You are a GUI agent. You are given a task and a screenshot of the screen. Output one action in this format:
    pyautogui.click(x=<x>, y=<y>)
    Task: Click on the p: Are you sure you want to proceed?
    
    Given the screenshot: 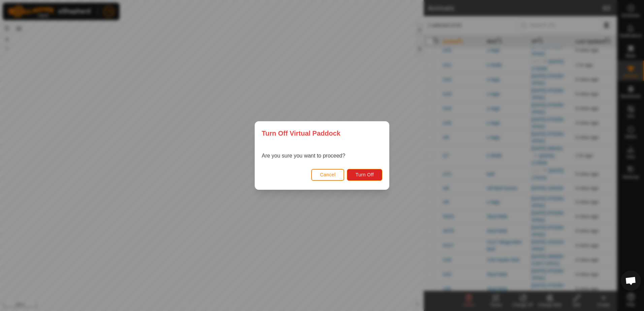 What is the action you would take?
    pyautogui.click(x=303, y=156)
    